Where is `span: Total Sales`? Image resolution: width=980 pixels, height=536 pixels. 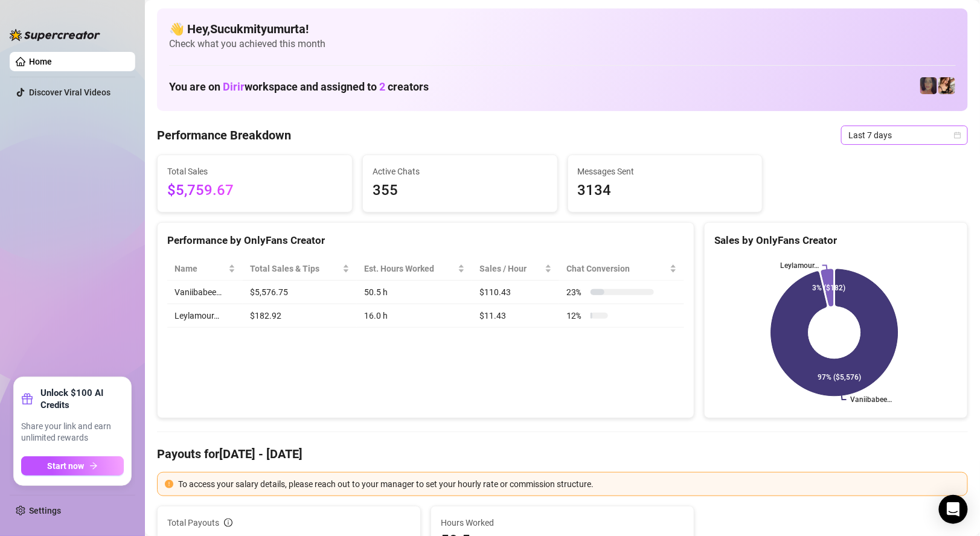
span: Total Sales is located at coordinates (255, 171).